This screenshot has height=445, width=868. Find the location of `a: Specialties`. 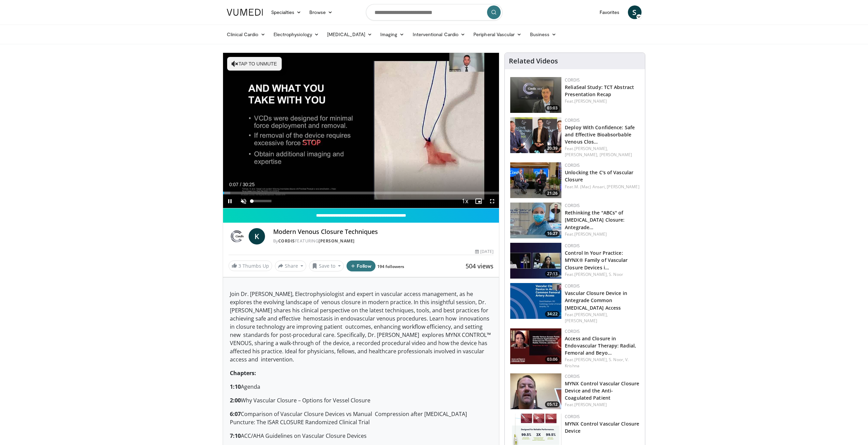

a: Specialties is located at coordinates (286, 12).